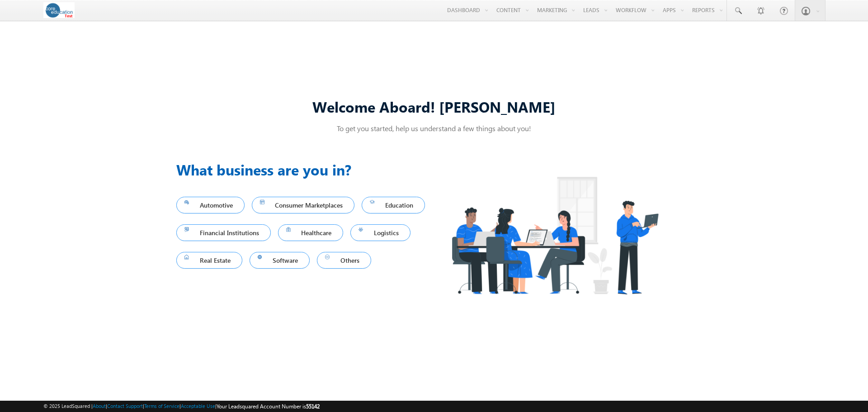  What do you see at coordinates (555, 235) in the screenshot?
I see `img: Industry.png` at bounding box center [555, 235].